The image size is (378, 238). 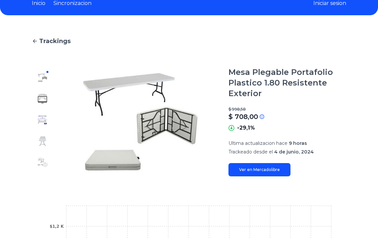 I want to click on a: Ver en Mercadolibre, so click(x=259, y=170).